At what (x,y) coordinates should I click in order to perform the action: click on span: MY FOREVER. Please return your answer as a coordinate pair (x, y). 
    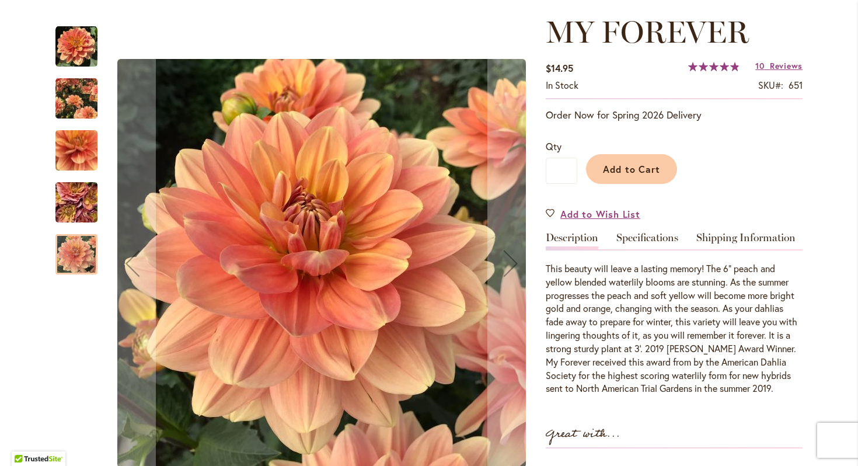
    Looking at the image, I should click on (647, 32).